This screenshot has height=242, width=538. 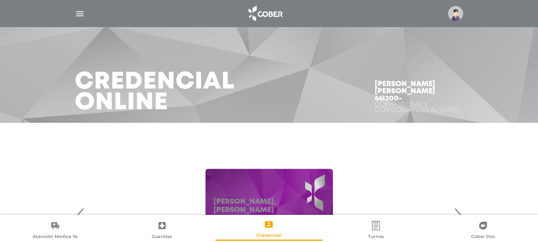 What do you see at coordinates (483, 237) in the screenshot?
I see `span: Cober Doc` at bounding box center [483, 237].